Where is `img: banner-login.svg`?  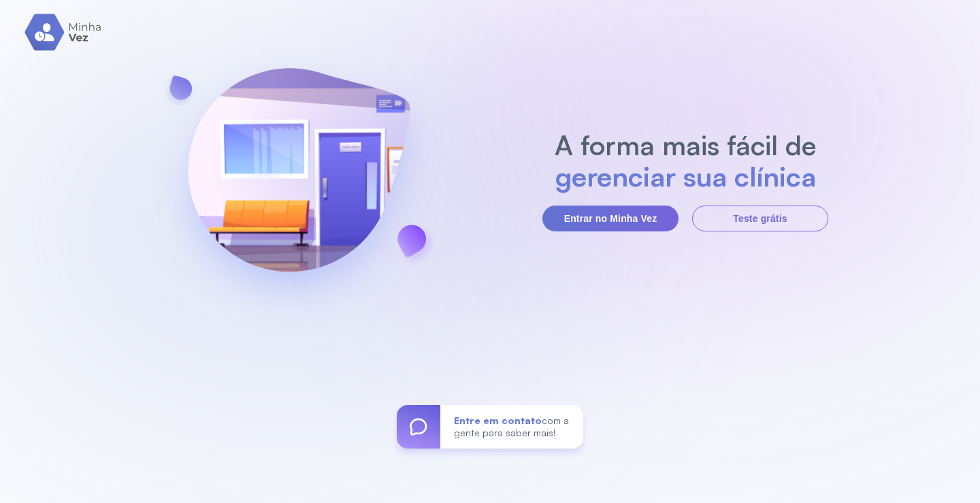
img: banner-login.svg is located at coordinates (299, 180).